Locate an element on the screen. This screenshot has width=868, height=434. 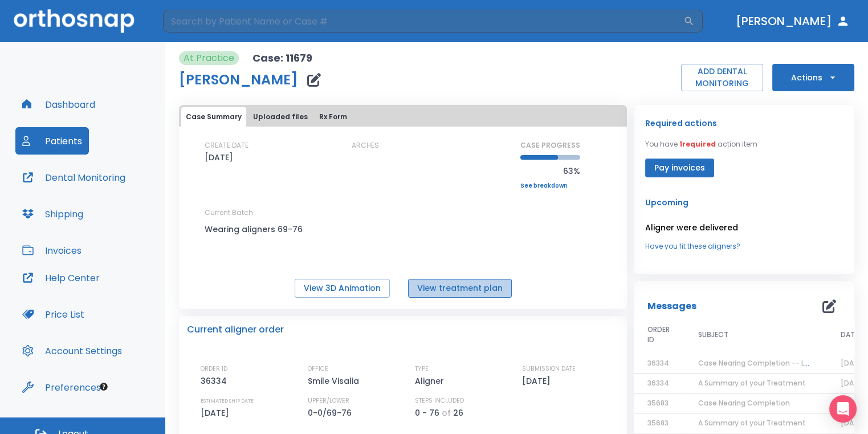
input: Search by Patient Name or Case # is located at coordinates (423, 21).